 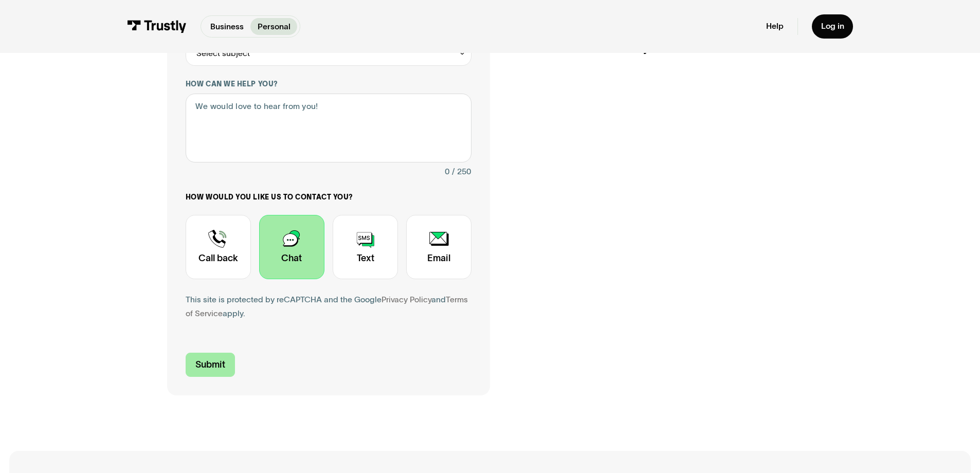 What do you see at coordinates (274, 26) in the screenshot?
I see `a: Personal` at bounding box center [274, 26].